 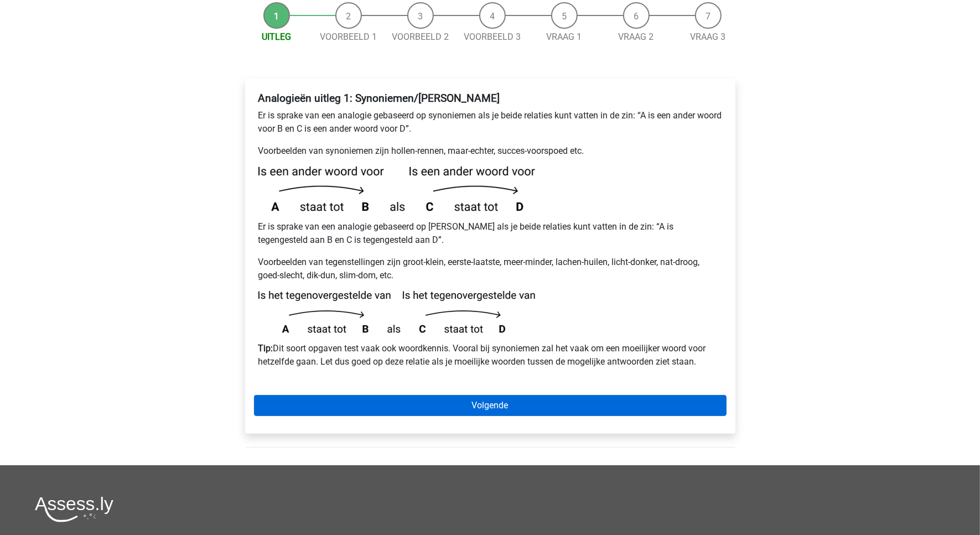 What do you see at coordinates (265, 348) in the screenshot?
I see `b: Tip:` at bounding box center [265, 348].